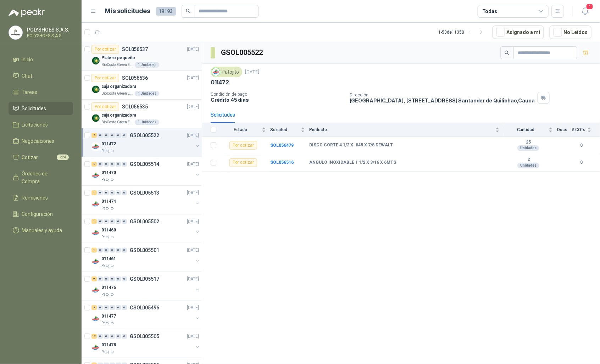 The image size is (600, 364). What do you see at coordinates (41, 157) in the screenshot?
I see `a: Cotizar224` at bounding box center [41, 157].